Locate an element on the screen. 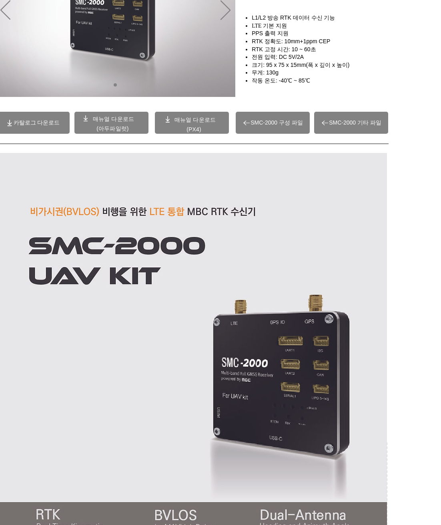  button: 이전의 is located at coordinates (5, 11).